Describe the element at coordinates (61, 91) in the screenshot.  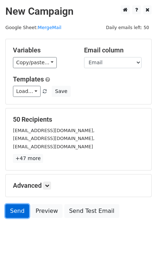
I see `button: Save` at that location.